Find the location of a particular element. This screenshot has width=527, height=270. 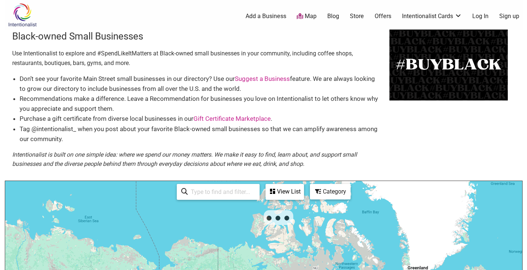

input: Type to find and filter... is located at coordinates (222, 192).